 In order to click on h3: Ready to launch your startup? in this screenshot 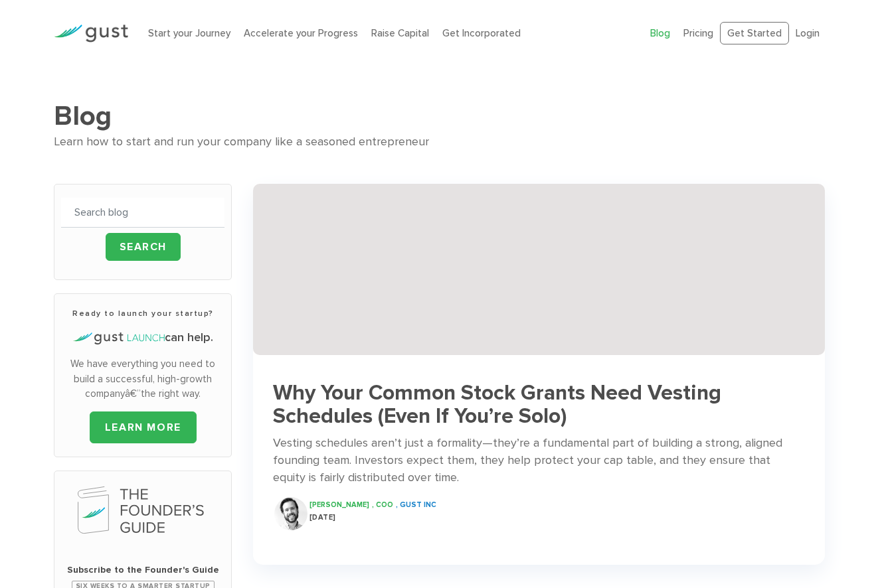, I will do `click(143, 313)`.